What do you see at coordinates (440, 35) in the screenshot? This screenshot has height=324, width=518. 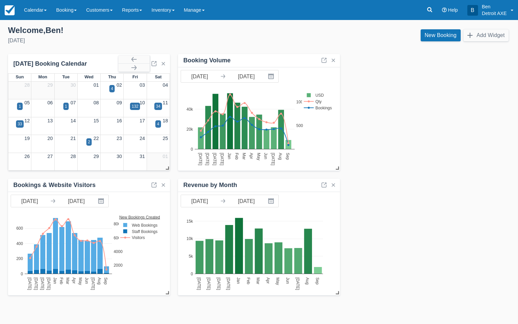 I see `a: New Booking` at bounding box center [440, 35].